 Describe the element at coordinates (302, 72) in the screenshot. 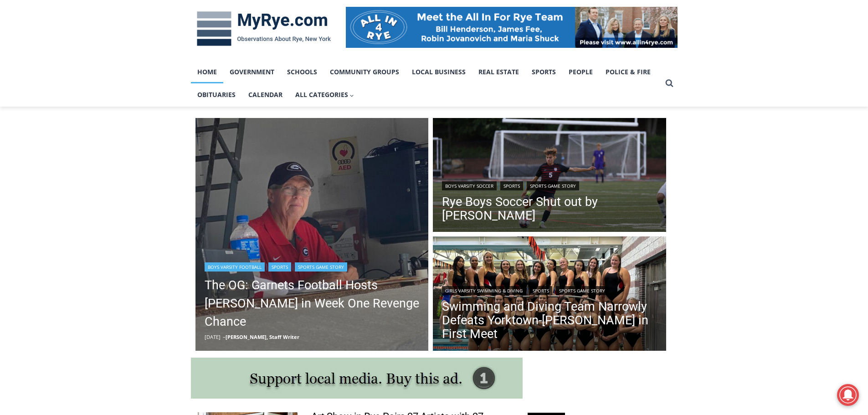

I see `a: Schools` at that location.